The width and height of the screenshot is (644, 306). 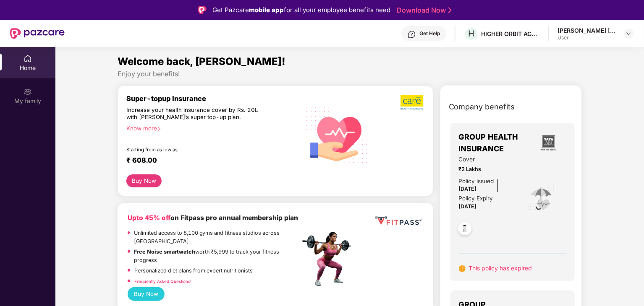 I want to click on img: svg+xml;base64,PHN2ZyBpZD0iRHJvcGRvd24tMzJ4MzIiIHhtbG5zPSJodHRwOi8vd3d3LnczLm9yZy8yMDAwL3N2ZyIgd2..., so click(x=629, y=34).